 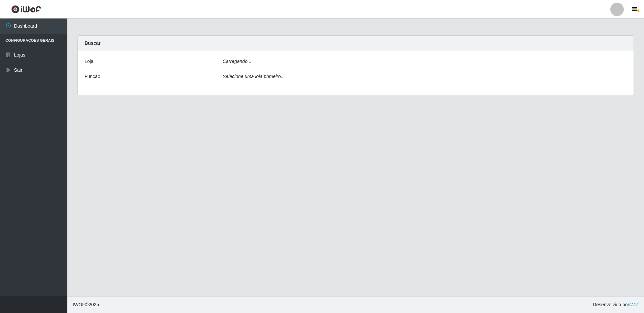 What do you see at coordinates (254, 76) in the screenshot?
I see `i: Selecione uma loja primeiro...` at bounding box center [254, 76].